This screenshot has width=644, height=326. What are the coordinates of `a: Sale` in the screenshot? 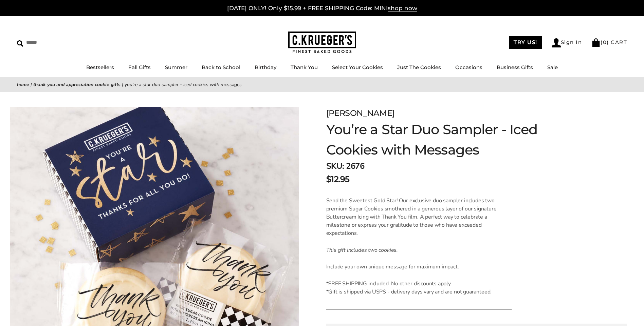 It's located at (552, 67).